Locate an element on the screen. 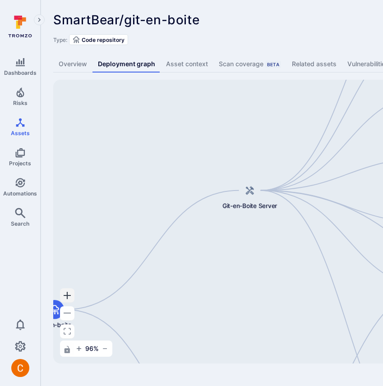 The image size is (383, 386). button: Zoom In is located at coordinates (67, 296).